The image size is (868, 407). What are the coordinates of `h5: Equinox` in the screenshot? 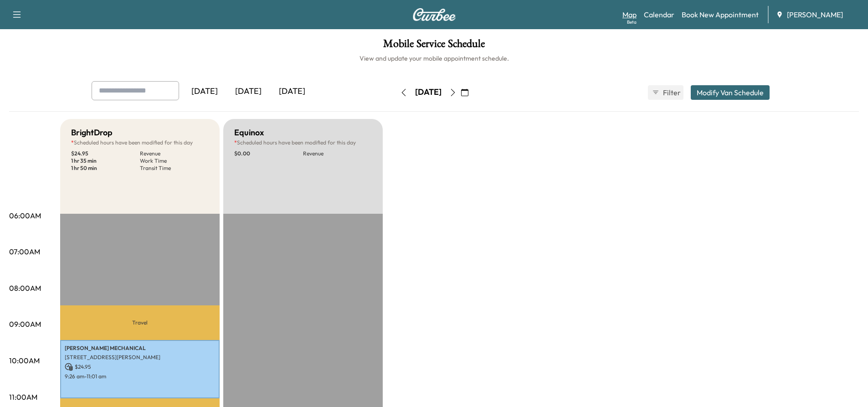 It's located at (249, 132).